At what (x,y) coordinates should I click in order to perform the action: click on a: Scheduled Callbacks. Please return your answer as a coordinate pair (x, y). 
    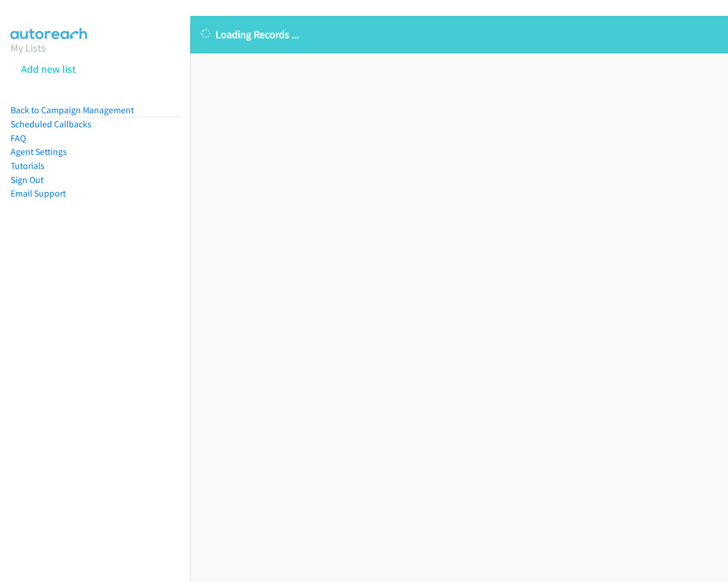
    Looking at the image, I should click on (51, 124).